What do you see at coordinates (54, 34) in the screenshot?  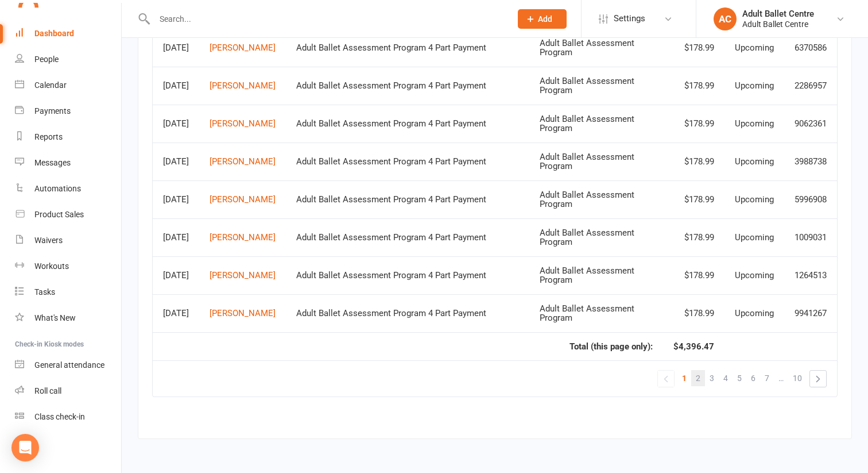 I see `div: Dashboard` at bounding box center [54, 34].